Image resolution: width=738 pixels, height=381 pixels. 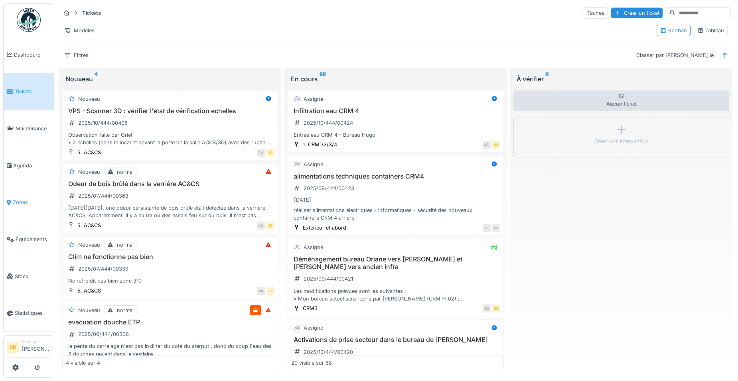 What do you see at coordinates (36, 342) in the screenshot?
I see `div: Manager` at bounding box center [36, 342].